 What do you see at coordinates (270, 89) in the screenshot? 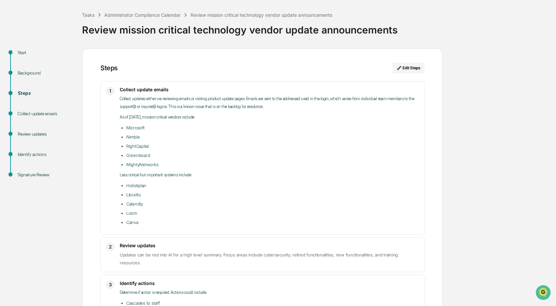
I see `h3: Collect update emails` at bounding box center [270, 89].